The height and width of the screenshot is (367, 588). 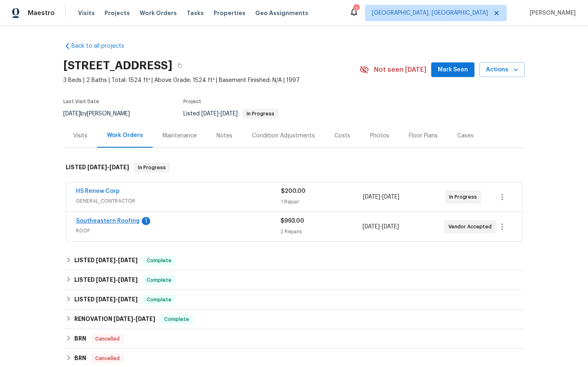 I want to click on span: Maestro, so click(x=41, y=13).